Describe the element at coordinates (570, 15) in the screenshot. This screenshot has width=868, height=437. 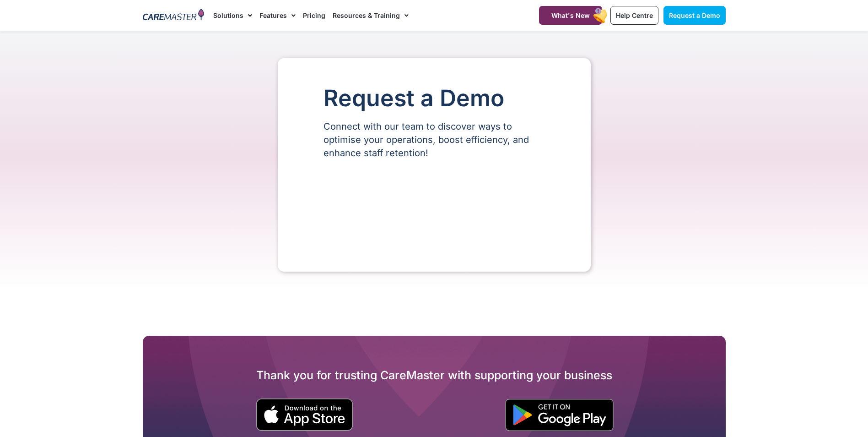
I see `a: What's New` at that location.